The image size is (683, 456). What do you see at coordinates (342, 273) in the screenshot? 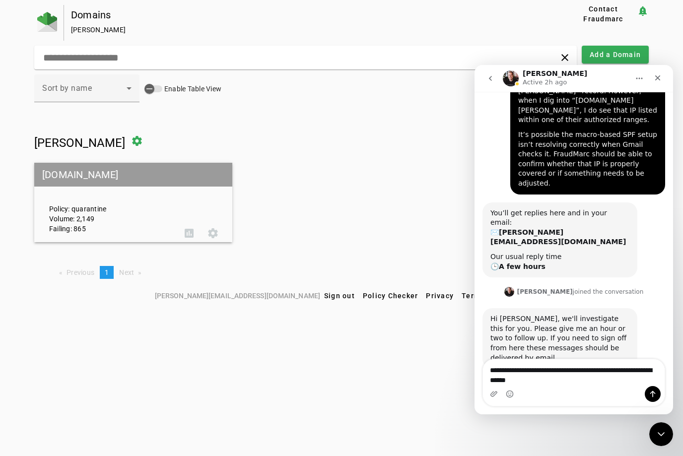
I see `nav: Pagination` at bounding box center [342, 273].